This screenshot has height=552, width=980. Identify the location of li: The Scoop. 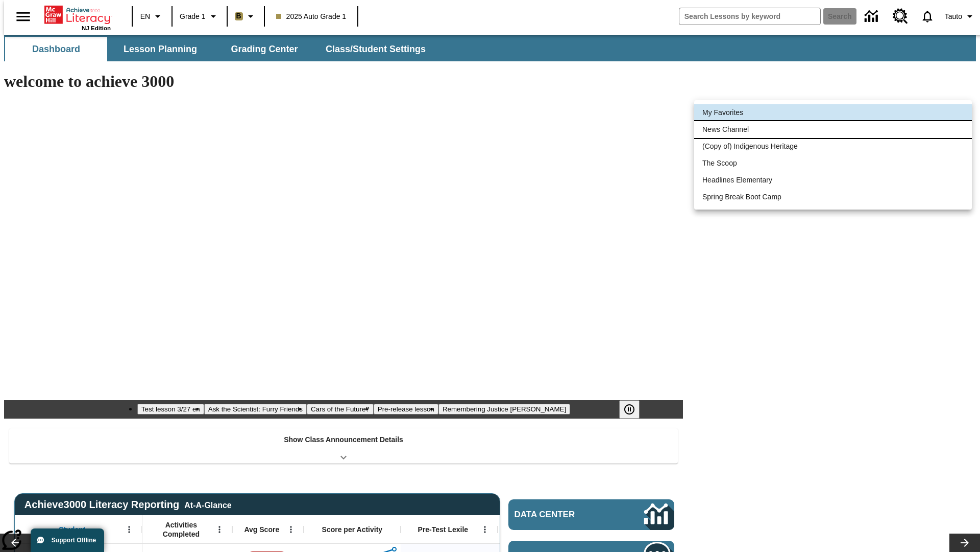
(834, 163).